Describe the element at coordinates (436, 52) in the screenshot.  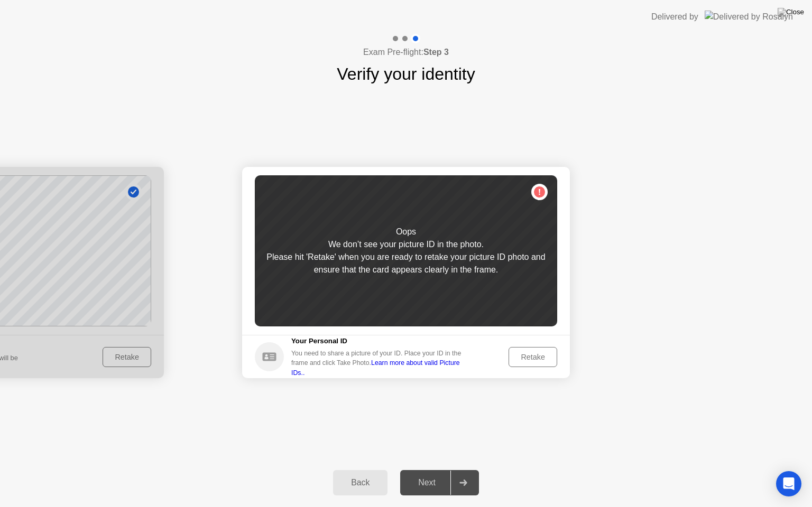
I see `b: Step 3` at that location.